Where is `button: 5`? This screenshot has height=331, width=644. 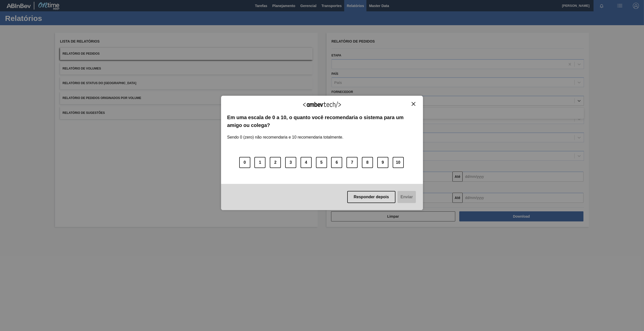 button: 5 is located at coordinates (322, 163).